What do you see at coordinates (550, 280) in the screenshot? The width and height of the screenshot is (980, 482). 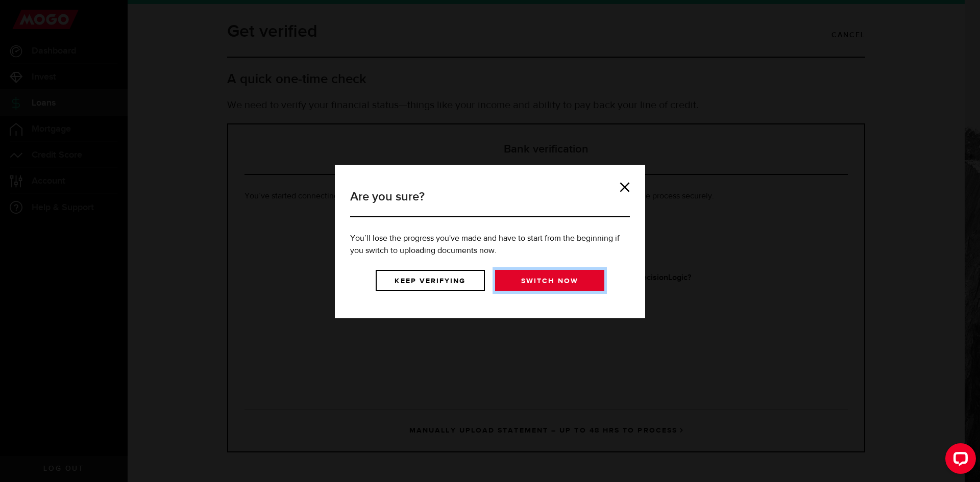 I see `a: Switch now` at bounding box center [550, 280].